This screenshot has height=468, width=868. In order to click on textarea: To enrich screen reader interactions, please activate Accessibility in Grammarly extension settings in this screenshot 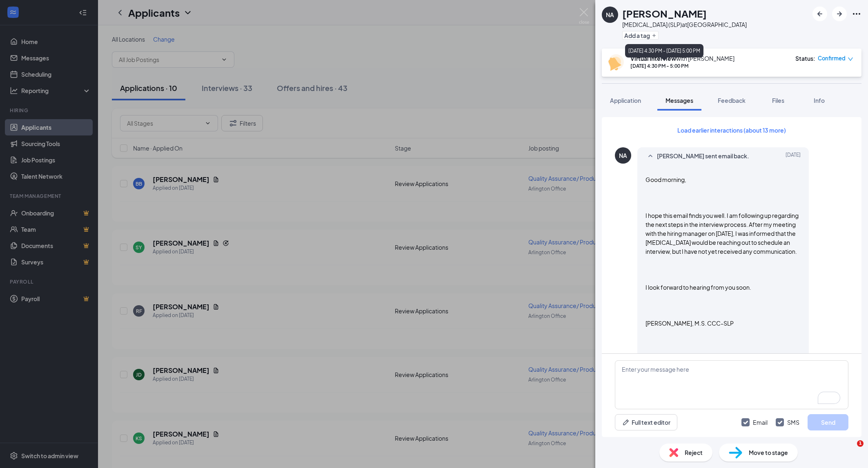, I will do `click(732, 385)`.